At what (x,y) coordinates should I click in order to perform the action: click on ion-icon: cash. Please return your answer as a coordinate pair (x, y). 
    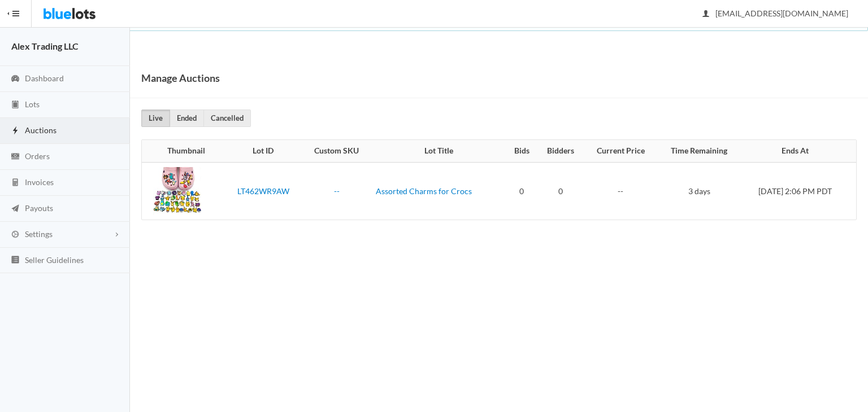
    Looking at the image, I should click on (16, 157).